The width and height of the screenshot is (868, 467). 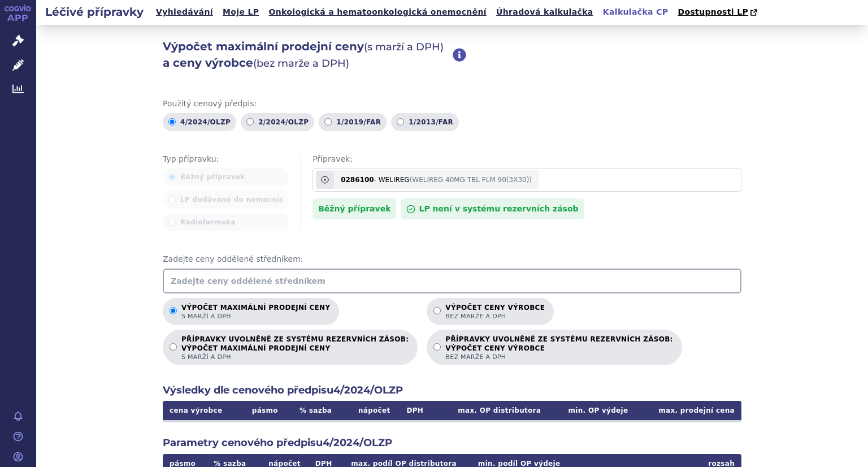 What do you see at coordinates (94, 12) in the screenshot?
I see `h2: Léčivé přípravky` at bounding box center [94, 12].